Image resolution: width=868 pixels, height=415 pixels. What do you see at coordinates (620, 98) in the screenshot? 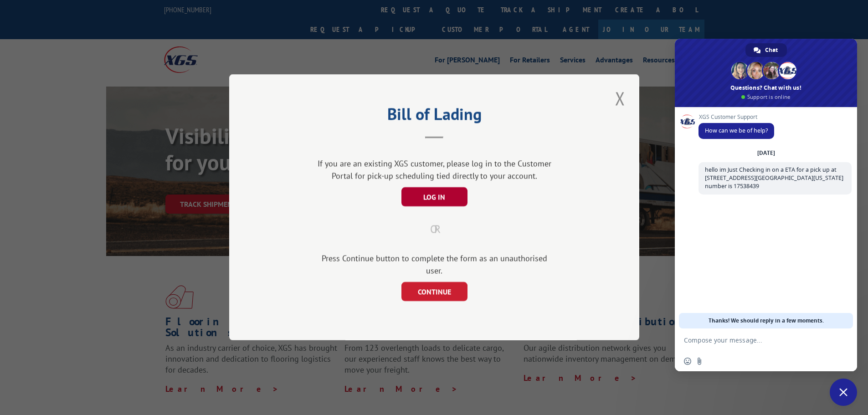
I see `button: Close modal` at bounding box center [620, 98].